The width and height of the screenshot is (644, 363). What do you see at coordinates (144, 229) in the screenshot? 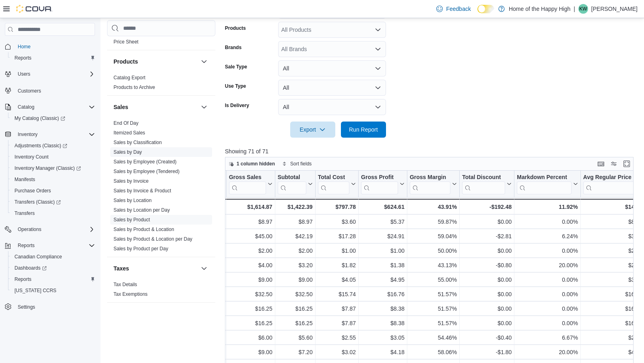
I see `a: Sales by Product & Location` at bounding box center [144, 229].